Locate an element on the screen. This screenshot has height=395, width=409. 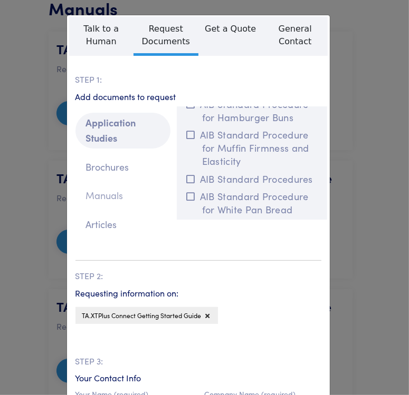
span: Talk to a Human is located at coordinates (101, 35).